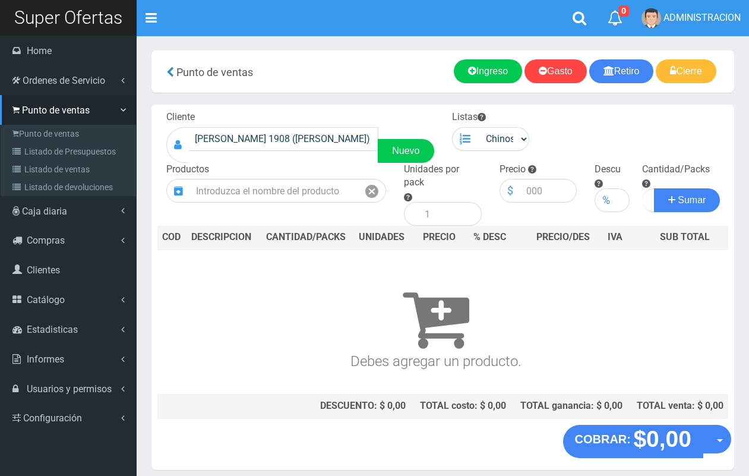 This screenshot has height=476, width=749. Describe the element at coordinates (39, 50) in the screenshot. I see `span: Home` at that location.